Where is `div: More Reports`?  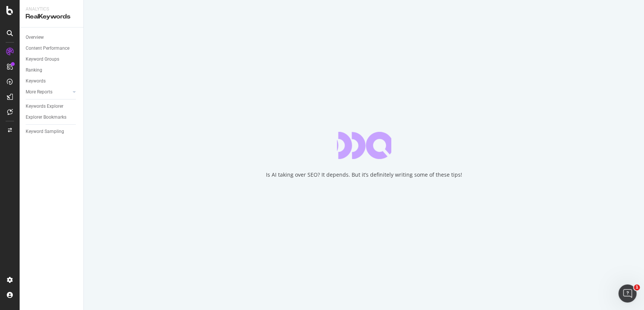
div: More Reports is located at coordinates (39, 92).